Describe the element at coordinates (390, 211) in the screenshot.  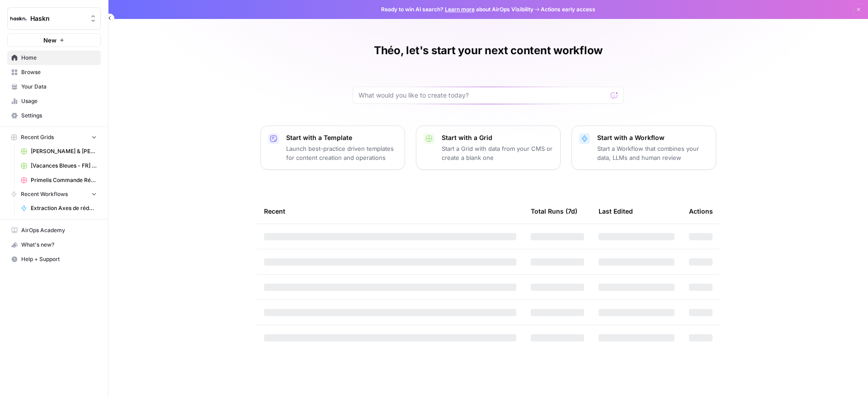
I see `div: Recent` at that location.